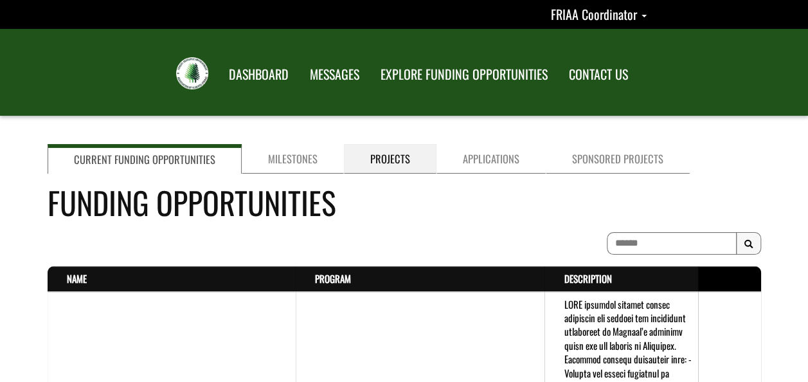 The image size is (808, 382). I want to click on a: Name, so click(76, 278).